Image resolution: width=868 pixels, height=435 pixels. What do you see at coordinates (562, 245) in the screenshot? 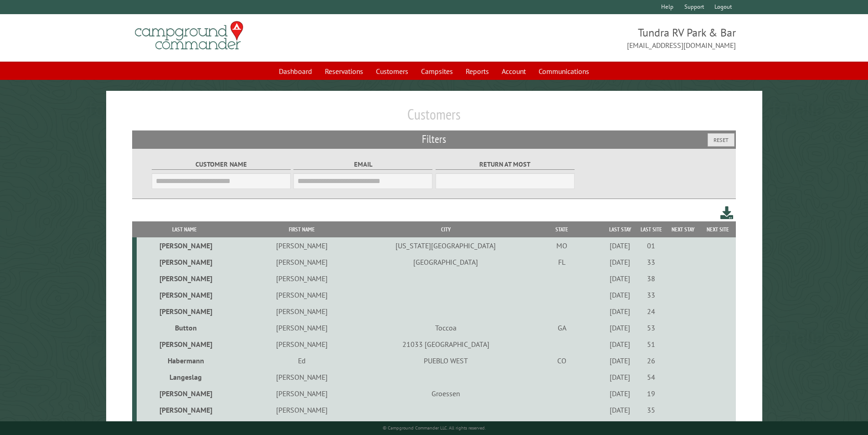
I see `td: MO` at bounding box center [562, 245].